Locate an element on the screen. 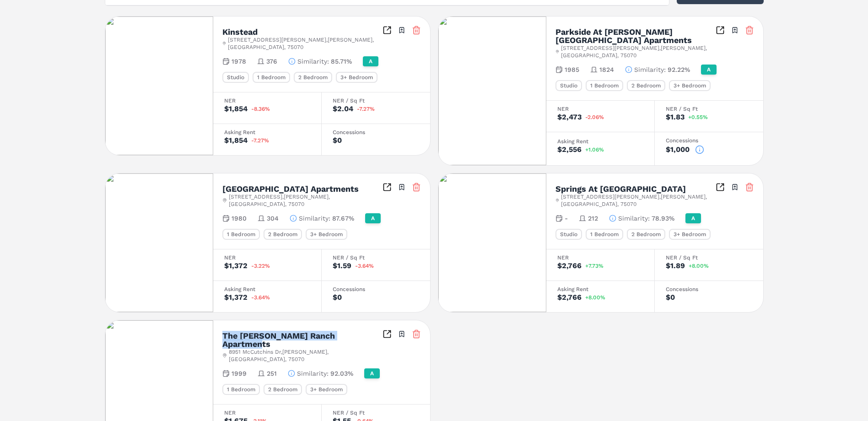 This screenshot has width=868, height=421. span: 251 is located at coordinates (272, 373).